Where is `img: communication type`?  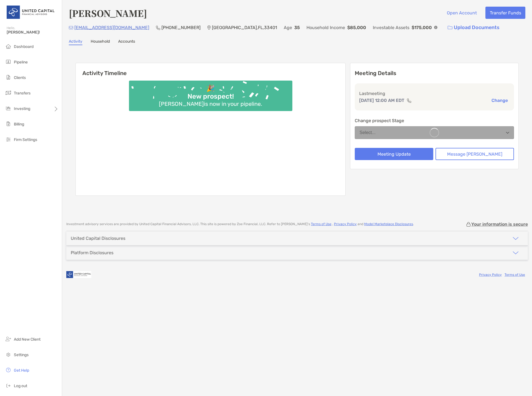
img: communication type is located at coordinates (409, 100).